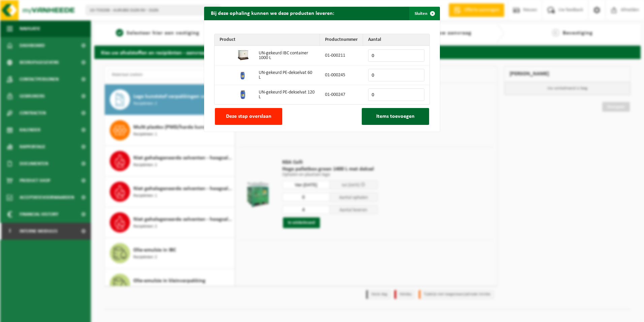 The height and width of the screenshot is (322, 644). Describe the element at coordinates (287, 75) in the screenshot. I see `td: UN-gekeurd PE-dekselvat 60 L` at that location.